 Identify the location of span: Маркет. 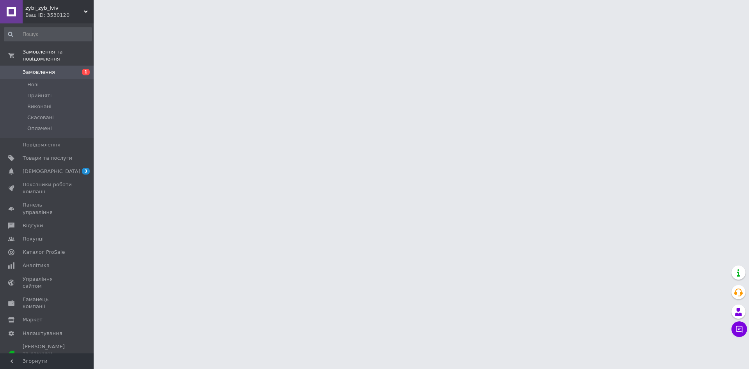
(32, 319).